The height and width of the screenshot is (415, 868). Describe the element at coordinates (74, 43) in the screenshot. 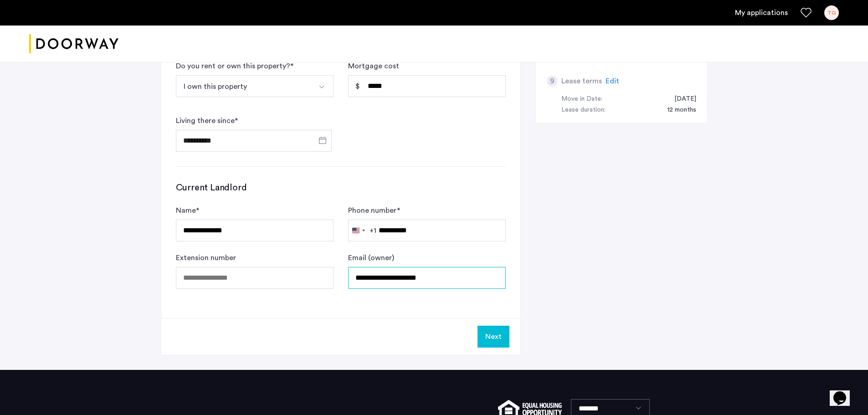

I see `img: logo` at that location.